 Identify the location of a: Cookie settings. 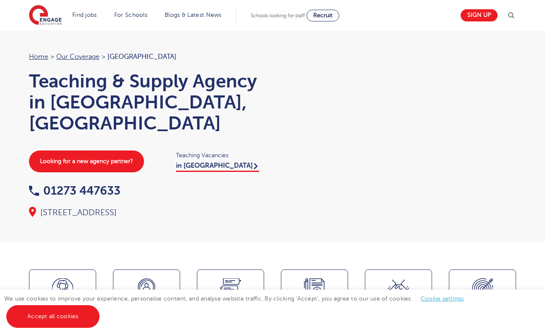
(442, 298).